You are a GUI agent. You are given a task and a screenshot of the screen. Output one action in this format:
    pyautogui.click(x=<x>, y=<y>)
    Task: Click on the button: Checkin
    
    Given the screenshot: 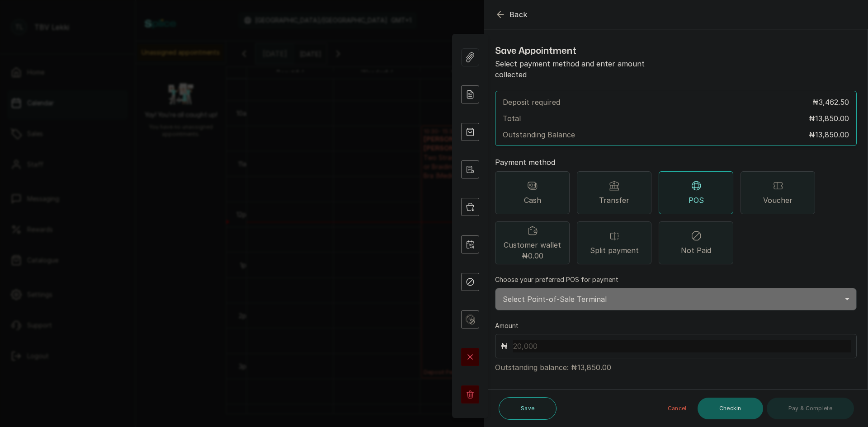 What is the action you would take?
    pyautogui.click(x=730, y=409)
    